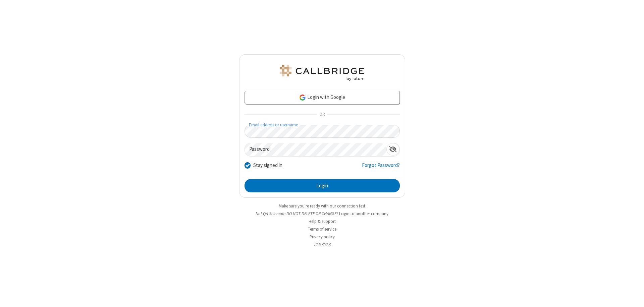 This screenshot has width=644, height=307. What do you see at coordinates (322, 131) in the screenshot?
I see `input: Email address or username` at bounding box center [322, 131].